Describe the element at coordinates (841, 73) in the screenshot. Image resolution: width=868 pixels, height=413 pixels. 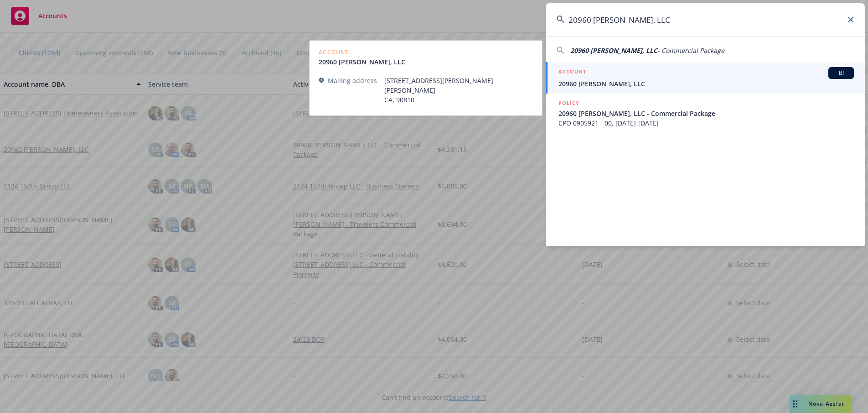
I see `span: BI` at that location.